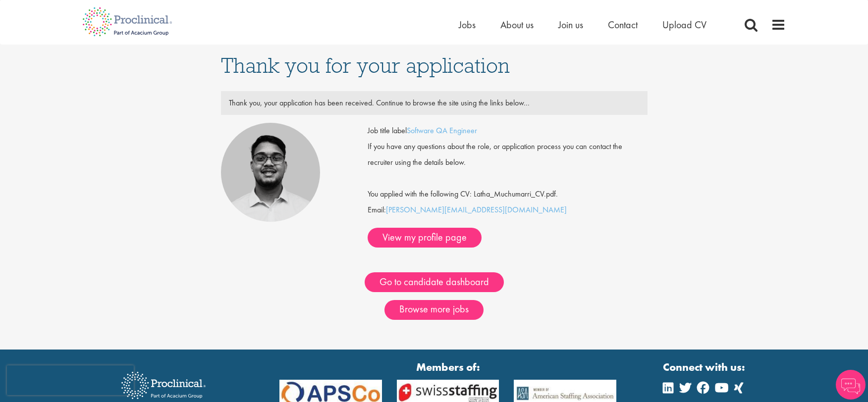  What do you see at coordinates (365, 66) in the screenshot?
I see `span: Thank you for your application` at bounding box center [365, 66].